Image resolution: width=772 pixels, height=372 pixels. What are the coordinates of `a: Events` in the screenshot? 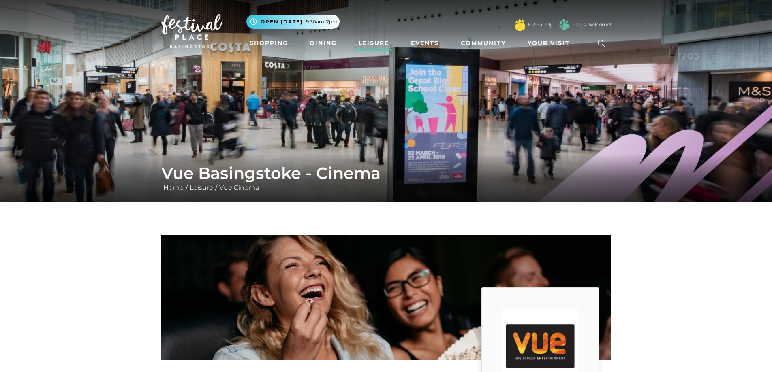 It's located at (425, 43).